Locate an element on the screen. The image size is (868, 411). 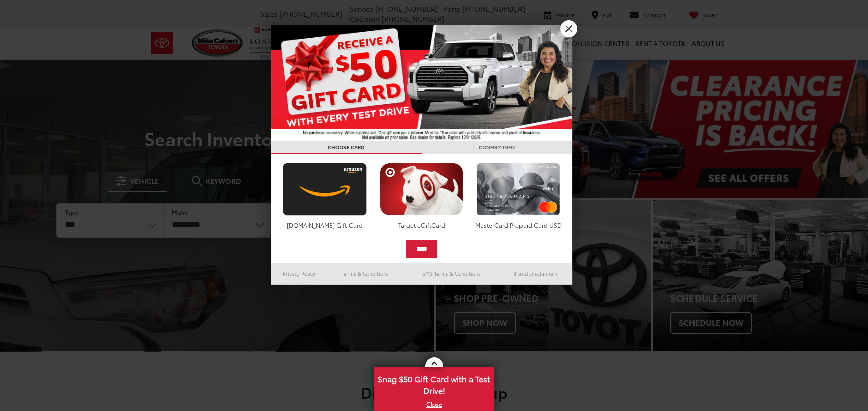
h3: CONFIRM INFO is located at coordinates (497, 147).